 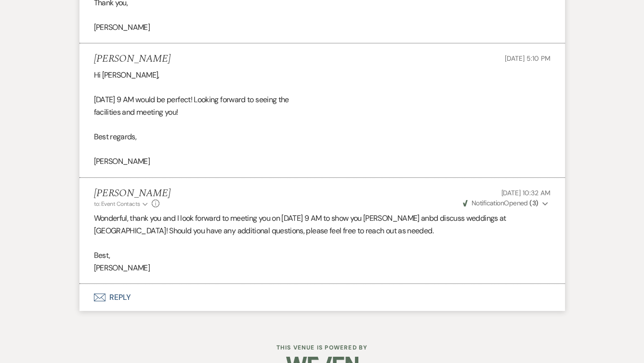 I want to click on button: Reply, so click(x=322, y=297).